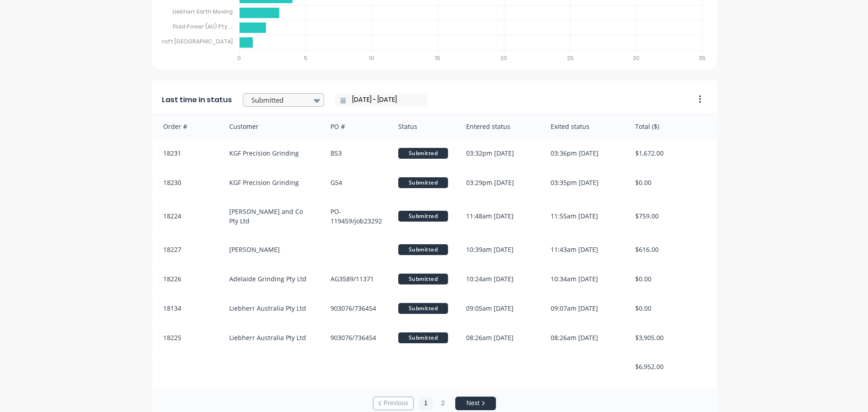  Describe the element at coordinates (372, 58) in the screenshot. I see `tspan: 10` at that location.